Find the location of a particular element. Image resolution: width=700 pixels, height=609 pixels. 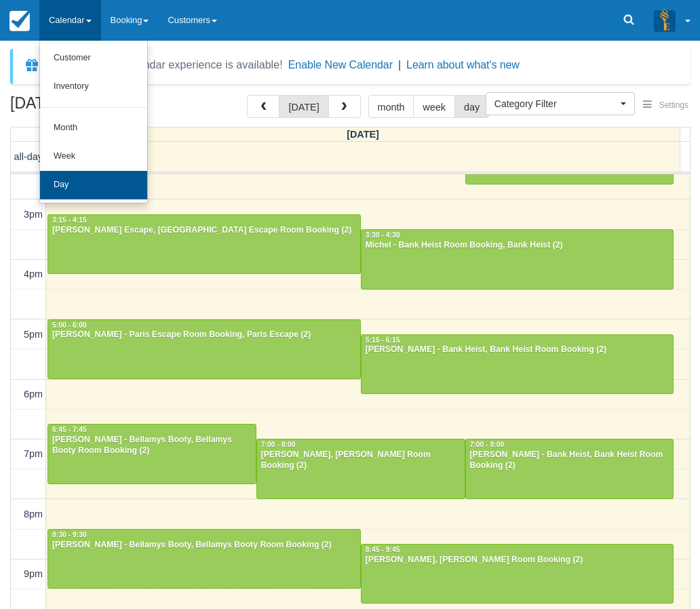

span: 5pm is located at coordinates (33, 334).